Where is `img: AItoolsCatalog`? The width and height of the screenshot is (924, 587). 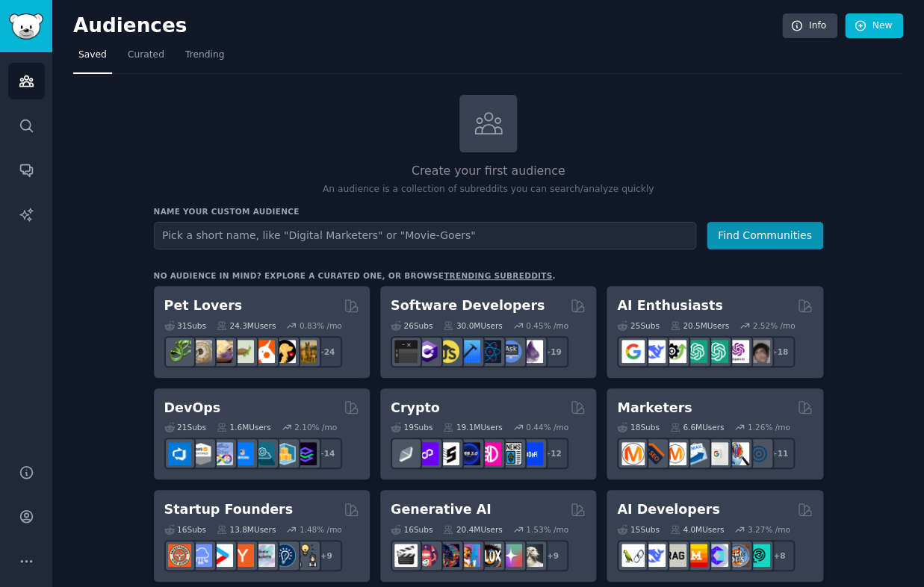 img: AItoolsCatalog is located at coordinates (674, 351).